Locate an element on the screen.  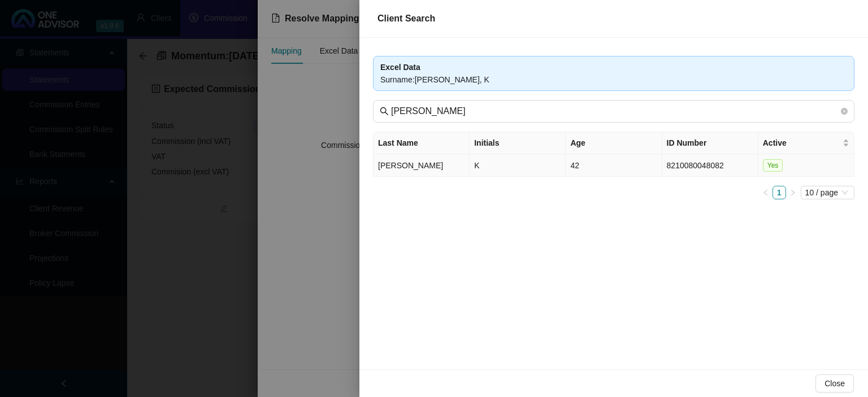
button: left is located at coordinates (765, 192).